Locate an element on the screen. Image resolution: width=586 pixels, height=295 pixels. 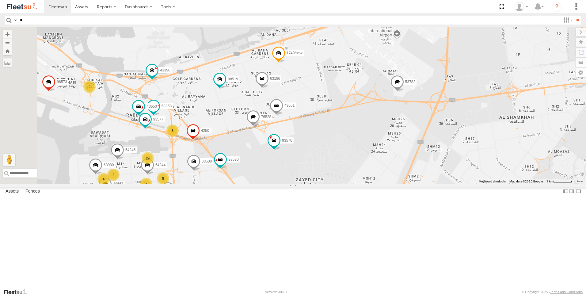
img: fleetsu-logo-horizontal.svg is located at coordinates (22, 6).